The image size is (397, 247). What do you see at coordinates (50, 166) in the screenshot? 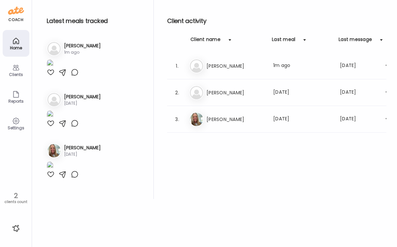
I see `img: images%2FM3u1mqLYcKO2FLqPngGbWgPQZM43%2Ffavorites%2FCyslxG3MnFrwRnRSKP4G_1080` at bounding box center [50, 166].